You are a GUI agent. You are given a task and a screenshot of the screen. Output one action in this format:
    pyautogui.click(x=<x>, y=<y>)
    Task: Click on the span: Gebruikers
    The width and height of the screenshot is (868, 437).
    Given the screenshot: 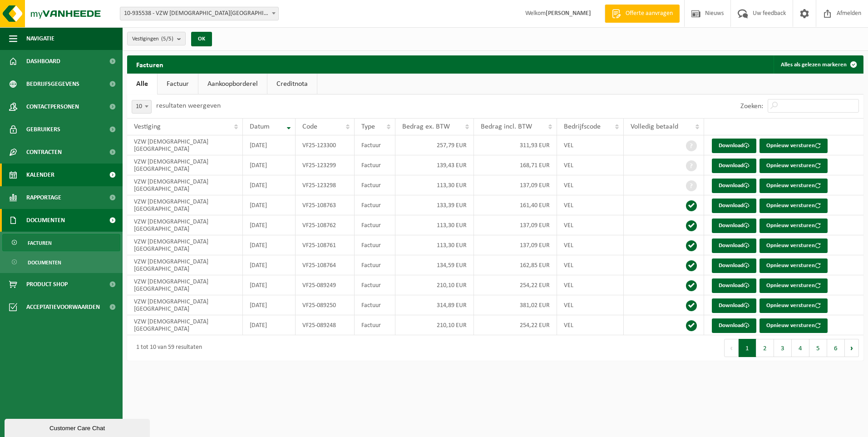 What is the action you would take?
    pyautogui.click(x=43, y=130)
    